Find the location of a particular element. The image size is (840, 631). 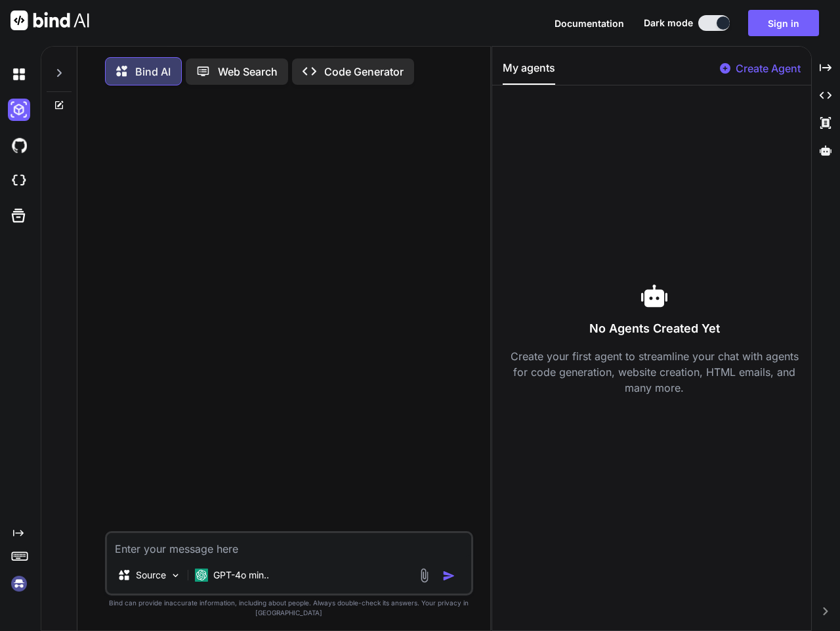

img: signin is located at coordinates (19, 583).